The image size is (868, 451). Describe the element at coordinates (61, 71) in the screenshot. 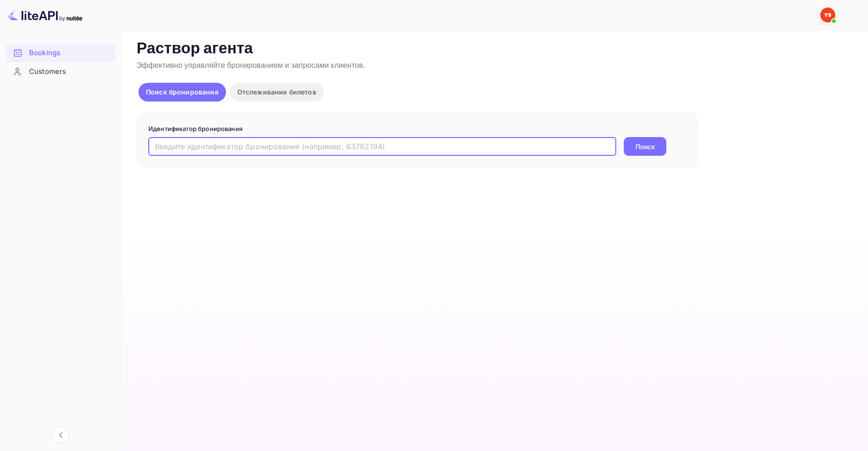

I see `a: Customers` at that location.